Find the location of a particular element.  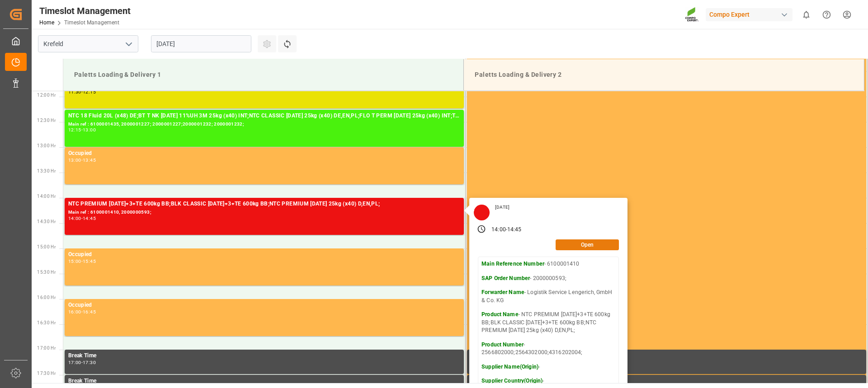

span: 15:30 Hr is located at coordinates (46, 272).